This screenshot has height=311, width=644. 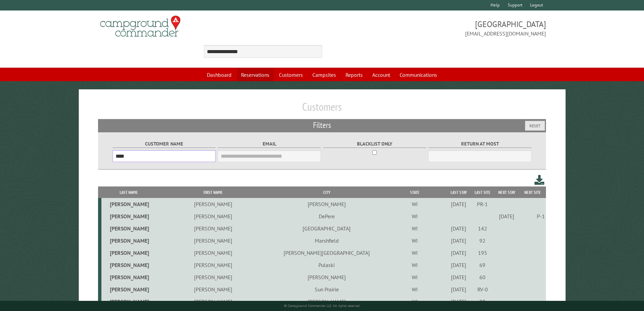 What do you see at coordinates (483, 240) in the screenshot?
I see `td: 92` at bounding box center [483, 240].